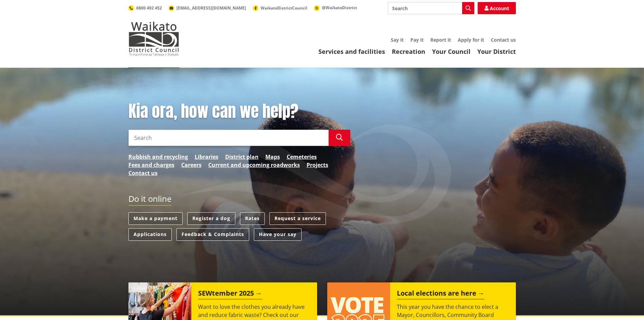 This screenshot has width=644, height=320. What do you see at coordinates (417, 39) in the screenshot?
I see `a: Pay it` at bounding box center [417, 39].